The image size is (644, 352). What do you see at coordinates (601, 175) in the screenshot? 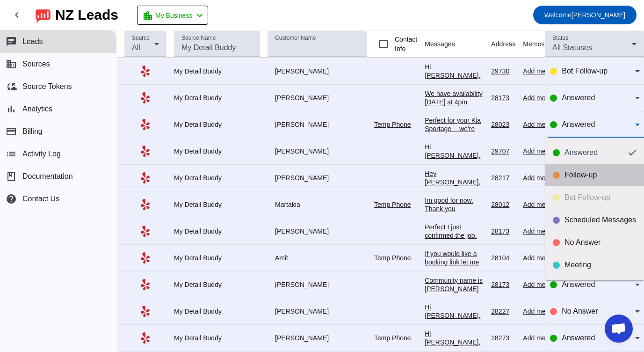
I see `div: Follow-up` at bounding box center [601, 175].